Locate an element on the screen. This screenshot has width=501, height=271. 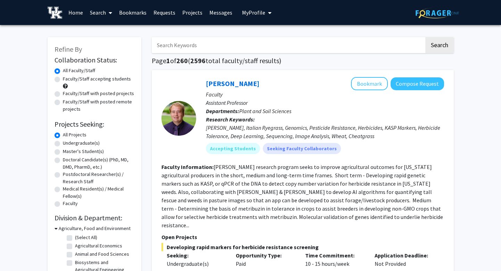
label: Agricultural Economics is located at coordinates (99, 246).